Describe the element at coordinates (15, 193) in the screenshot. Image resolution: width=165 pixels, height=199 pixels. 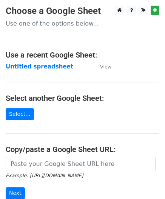
I see `input: Next` at that location.